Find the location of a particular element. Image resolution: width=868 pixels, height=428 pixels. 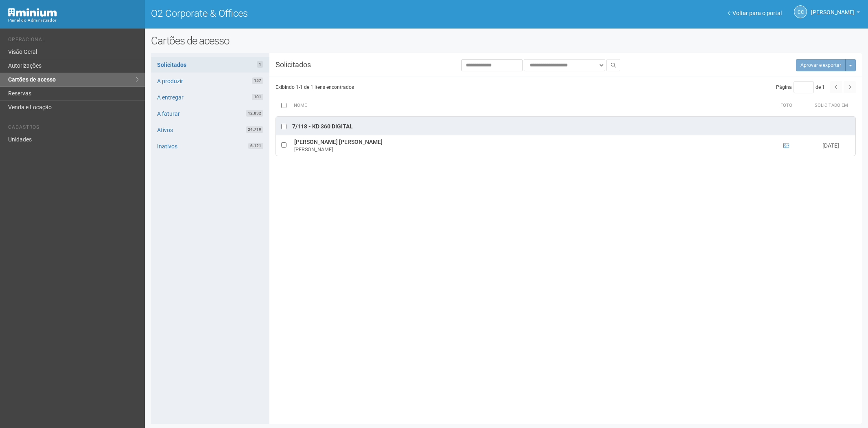

img: Minium is located at coordinates (32, 12).